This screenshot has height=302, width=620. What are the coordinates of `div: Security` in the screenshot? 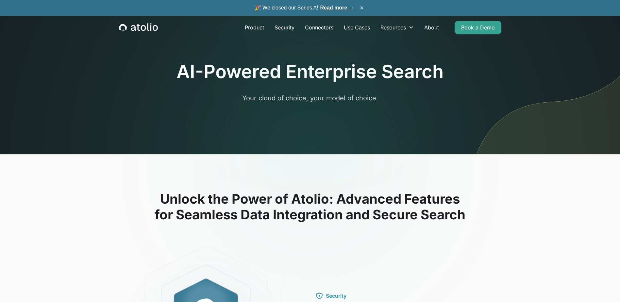 It's located at (336, 296).